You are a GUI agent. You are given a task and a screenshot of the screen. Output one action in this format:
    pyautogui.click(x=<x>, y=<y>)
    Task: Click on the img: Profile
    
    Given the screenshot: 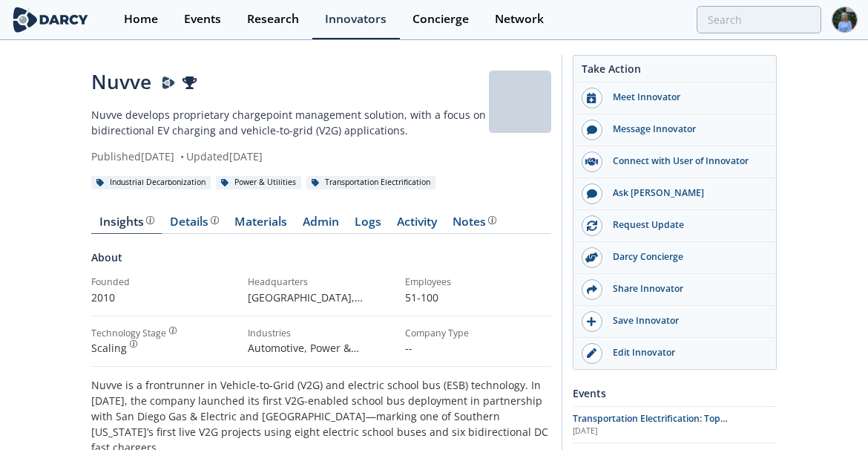 What is the action you would take?
    pyautogui.click(x=844, y=19)
    